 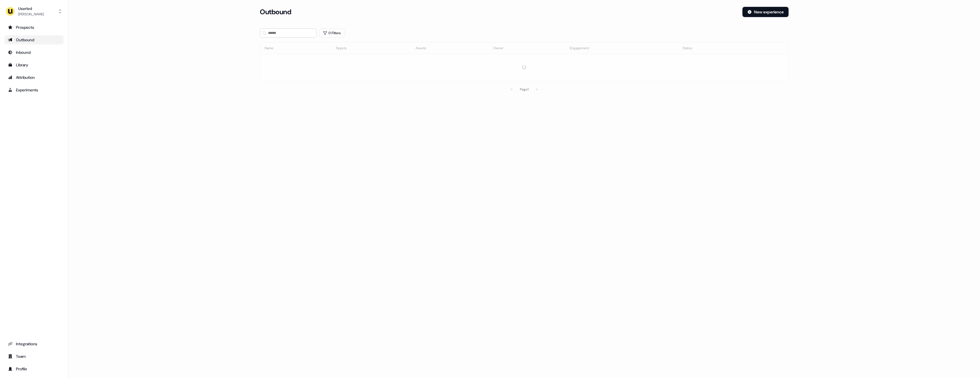 What do you see at coordinates (34, 65) in the screenshot?
I see `div: Library` at bounding box center [34, 65].